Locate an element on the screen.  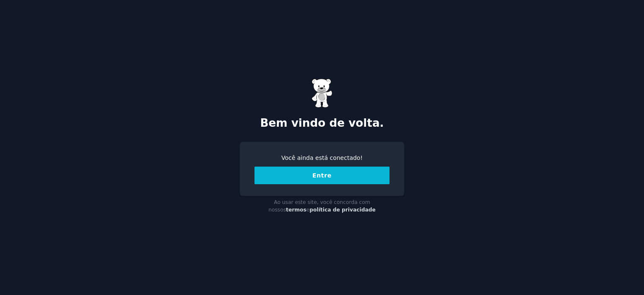
a: política de privacidade is located at coordinates (343, 210).